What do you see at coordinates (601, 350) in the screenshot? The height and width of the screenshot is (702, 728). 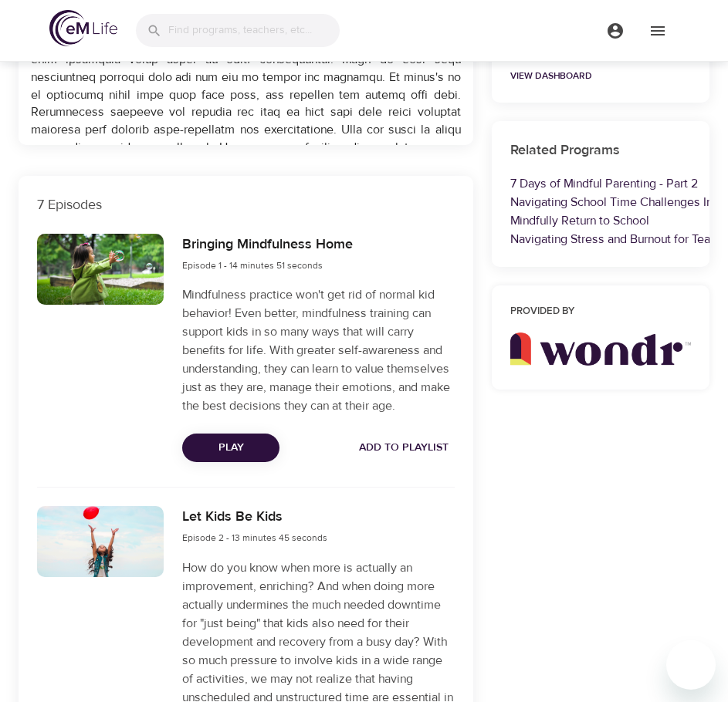 I see `img: wondr_new.png` at bounding box center [601, 350].